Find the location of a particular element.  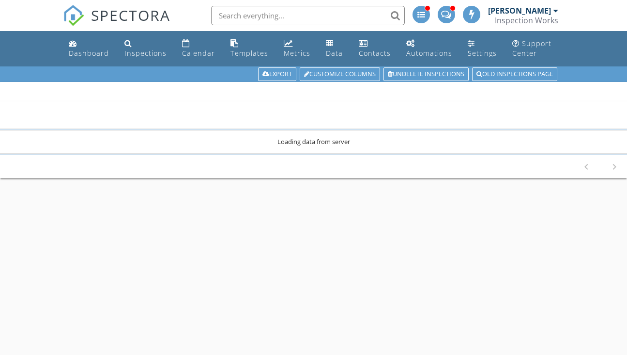

div: Calendar is located at coordinates (199, 53).